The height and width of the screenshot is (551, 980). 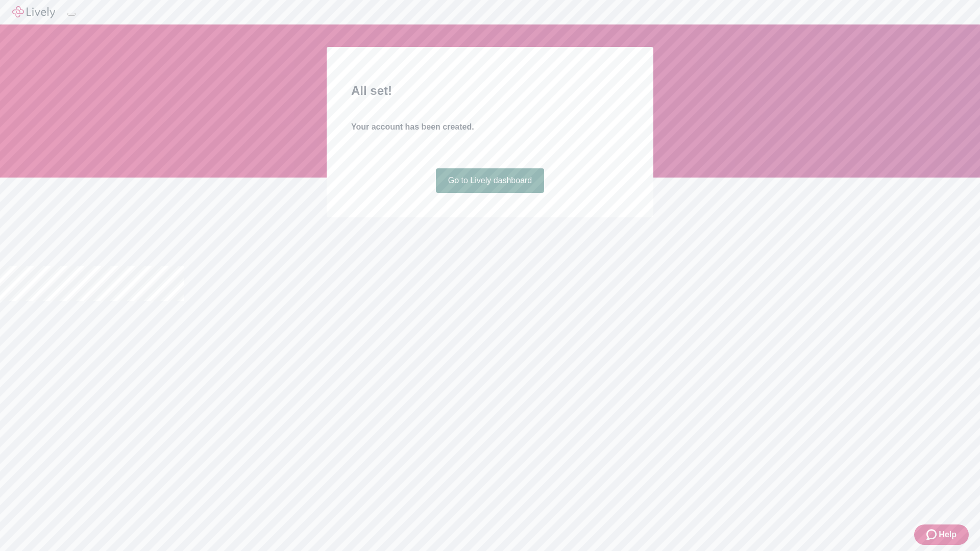 I want to click on button: Zendesk support iconHelp, so click(x=941, y=535).